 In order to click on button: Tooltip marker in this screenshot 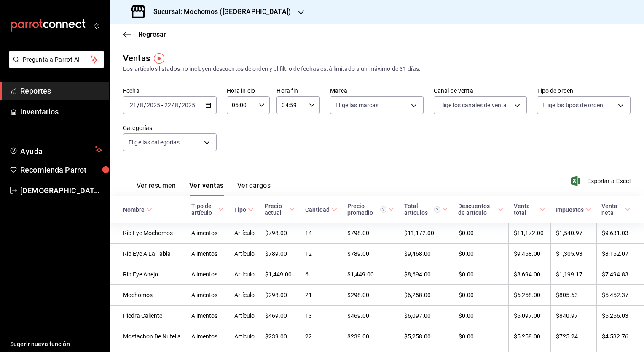, I will do `click(159, 58)`.